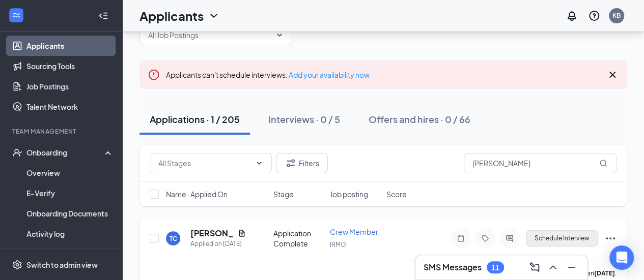  I want to click on button: ComposeMessage, so click(534, 268).